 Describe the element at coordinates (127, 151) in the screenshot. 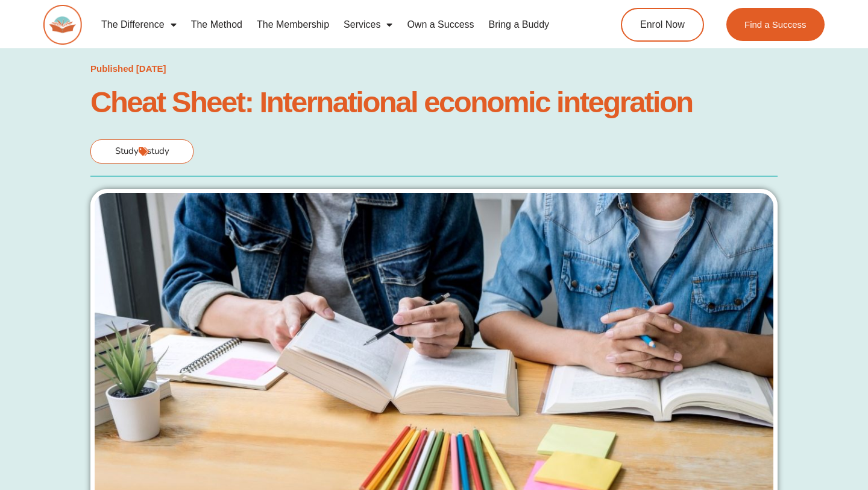

I see `span: Study` at that location.